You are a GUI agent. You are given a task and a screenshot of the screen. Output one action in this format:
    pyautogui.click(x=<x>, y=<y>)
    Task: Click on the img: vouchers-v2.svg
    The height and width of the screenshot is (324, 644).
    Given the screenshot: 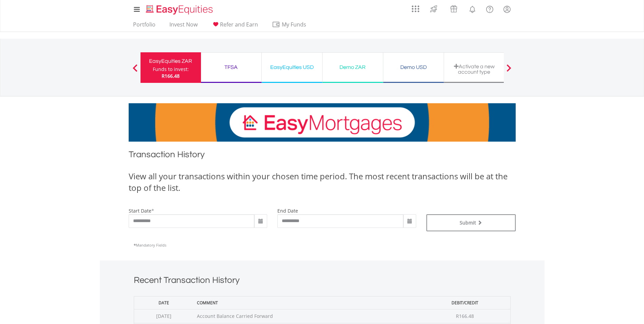 What is the action you would take?
    pyautogui.click(x=453, y=8)
    